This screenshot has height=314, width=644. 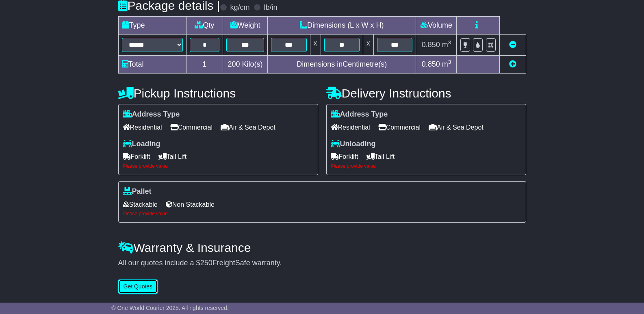 What do you see at coordinates (342, 26) in the screenshot?
I see `td: Dimensions (L x W x H)` at bounding box center [342, 26].